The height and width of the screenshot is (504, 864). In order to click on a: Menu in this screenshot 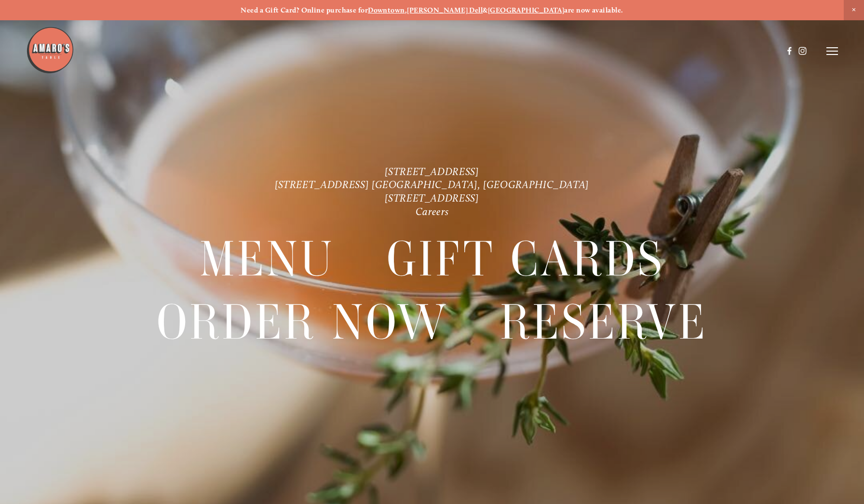, I will do `click(268, 258)`.